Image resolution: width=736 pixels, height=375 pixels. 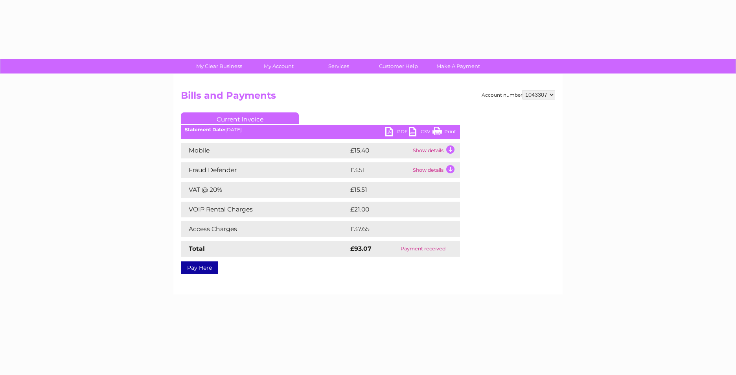 What do you see at coordinates (265, 229) in the screenshot?
I see `td: Access Charges` at bounding box center [265, 229].